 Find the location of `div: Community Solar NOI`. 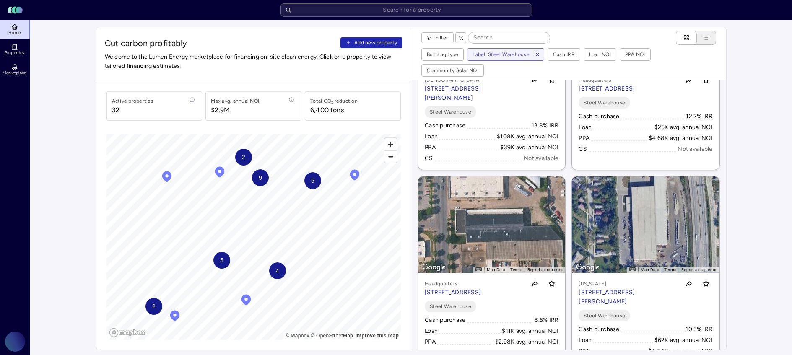

div: Community Solar NOI is located at coordinates (452, 70).